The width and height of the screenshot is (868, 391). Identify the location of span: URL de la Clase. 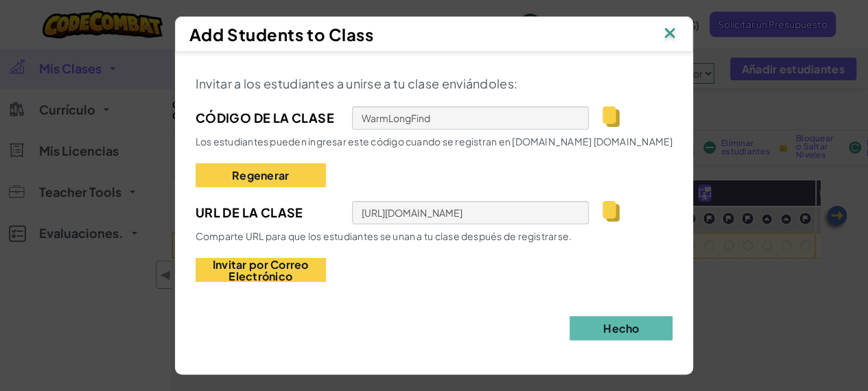
(267, 213).